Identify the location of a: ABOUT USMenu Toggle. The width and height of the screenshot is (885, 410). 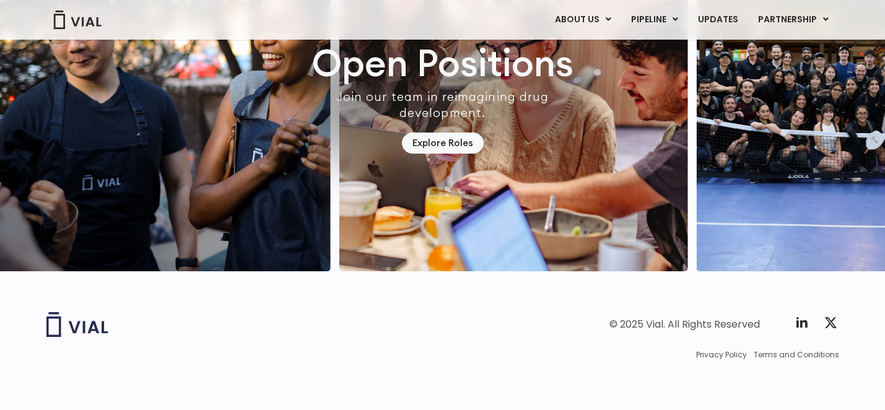
(583, 20).